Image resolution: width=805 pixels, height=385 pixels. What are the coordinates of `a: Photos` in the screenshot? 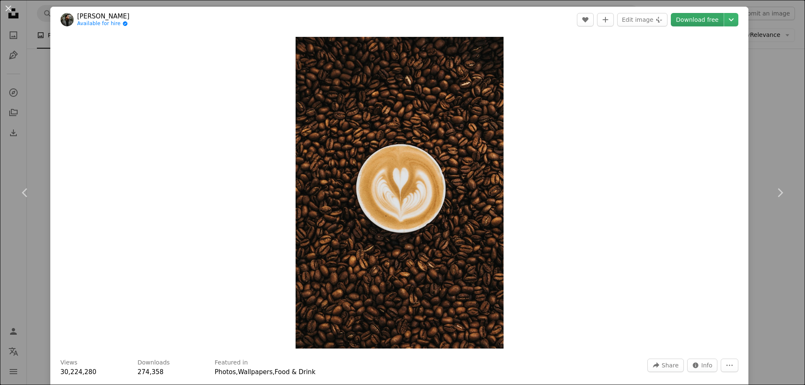 It's located at (225, 372).